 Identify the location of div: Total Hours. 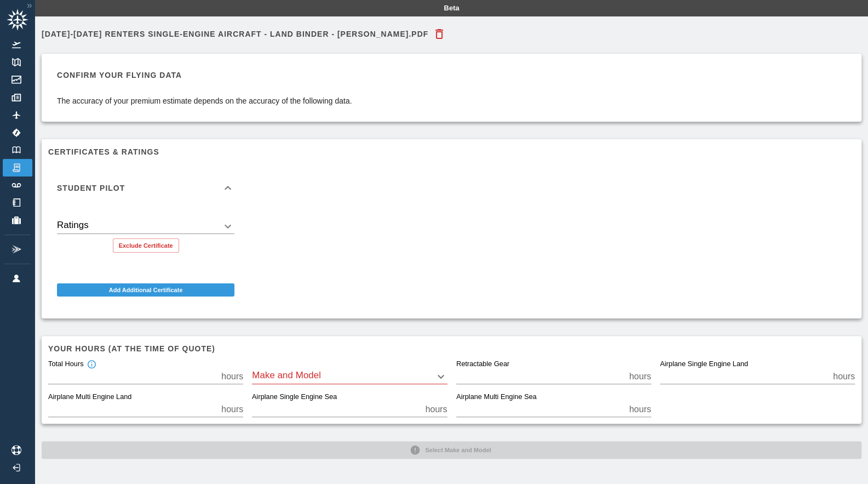
(72, 364).